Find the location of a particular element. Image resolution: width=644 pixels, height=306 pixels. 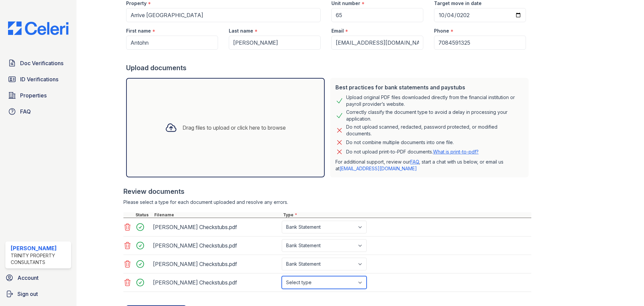

div: Drag files to upload or click here to browse is located at coordinates (234, 128).